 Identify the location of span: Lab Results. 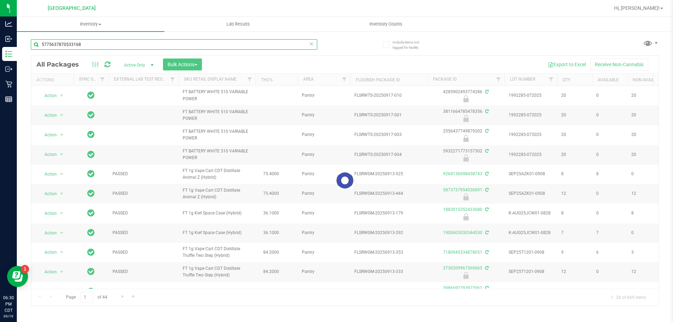
(238, 24).